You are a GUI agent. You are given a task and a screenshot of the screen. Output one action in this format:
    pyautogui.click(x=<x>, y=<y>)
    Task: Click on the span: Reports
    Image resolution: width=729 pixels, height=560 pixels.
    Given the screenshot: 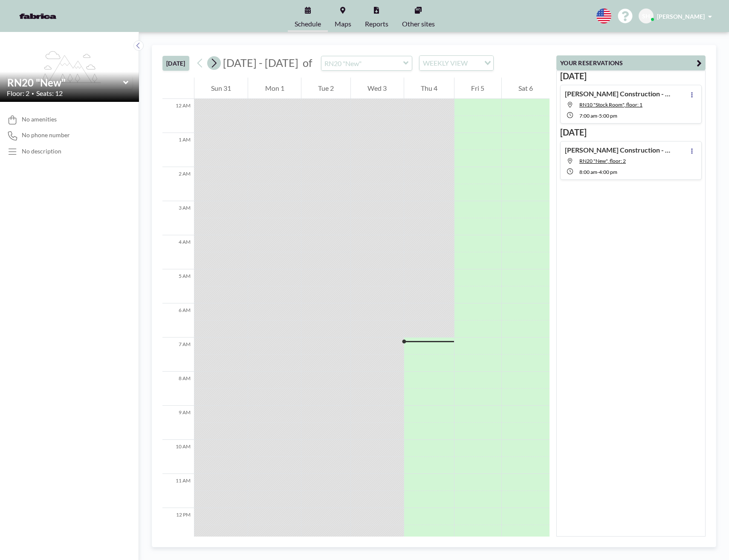 What is the action you would take?
    pyautogui.click(x=376, y=24)
    